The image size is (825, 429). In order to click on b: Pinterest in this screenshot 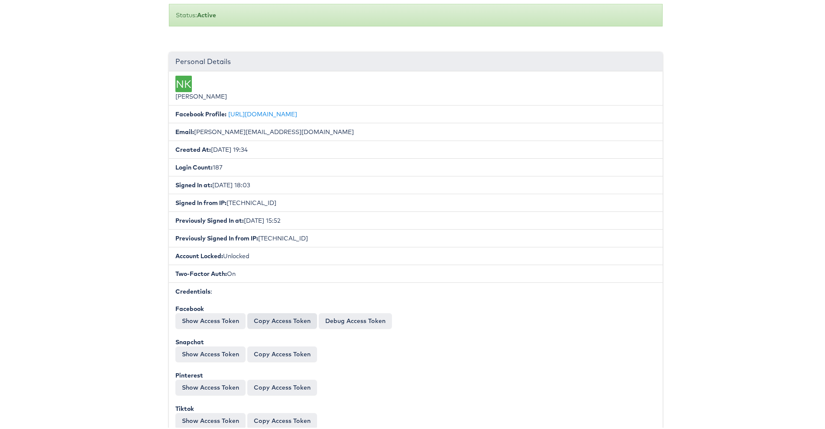, I will do `click(189, 374)`.